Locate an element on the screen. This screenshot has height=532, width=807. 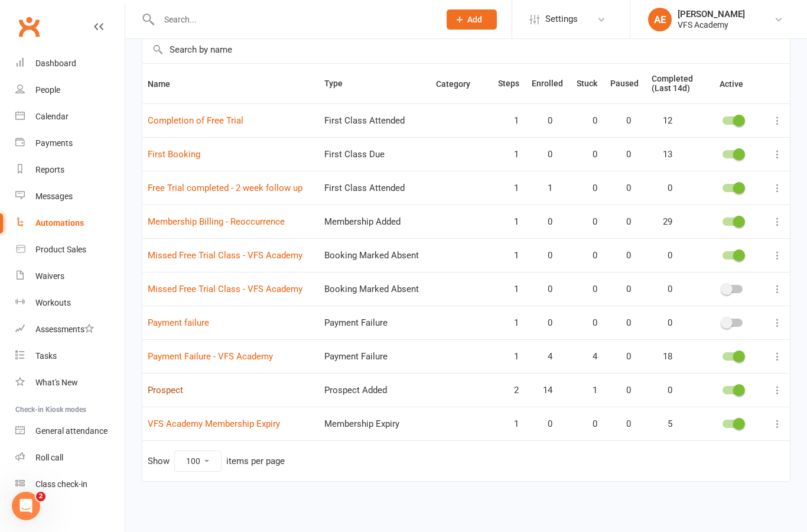
th: Stuck is located at coordinates (588, 83).